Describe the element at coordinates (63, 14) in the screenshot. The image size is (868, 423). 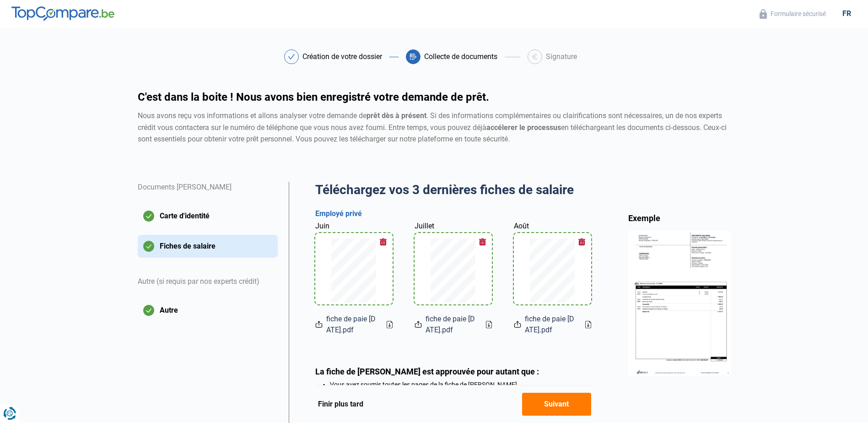
I see `img: TopCompare.be` at that location.